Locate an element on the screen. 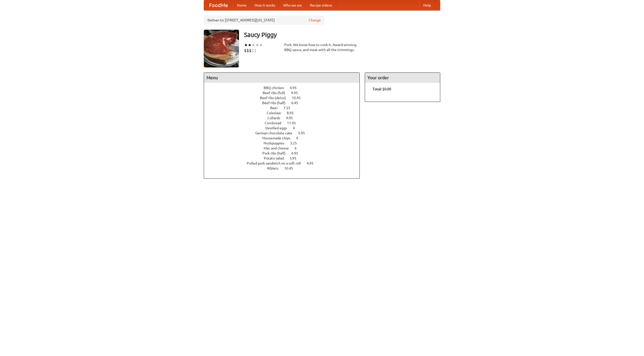 Image resolution: width=644 pixels, height=356 pixels. a: Riblets 10.45 is located at coordinates (285, 168).